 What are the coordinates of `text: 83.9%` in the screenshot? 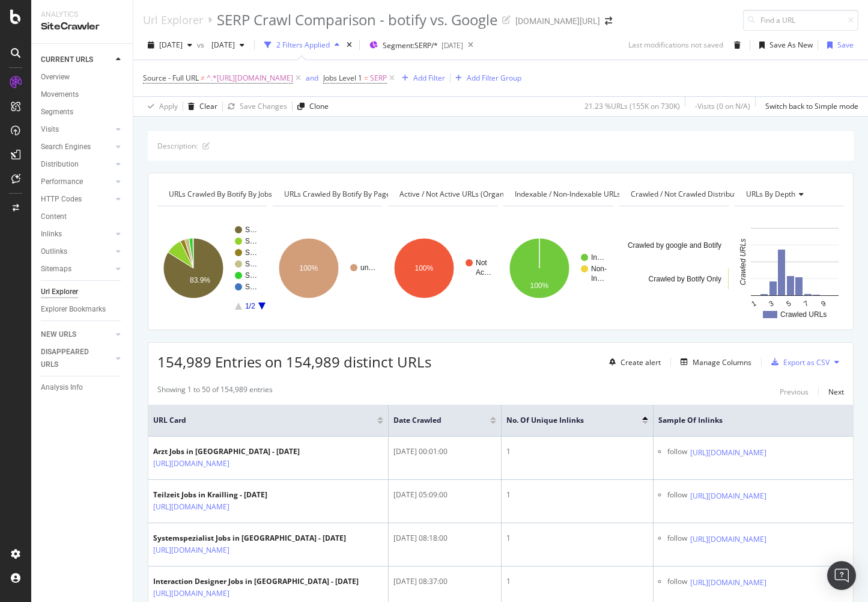 It's located at (201, 280).